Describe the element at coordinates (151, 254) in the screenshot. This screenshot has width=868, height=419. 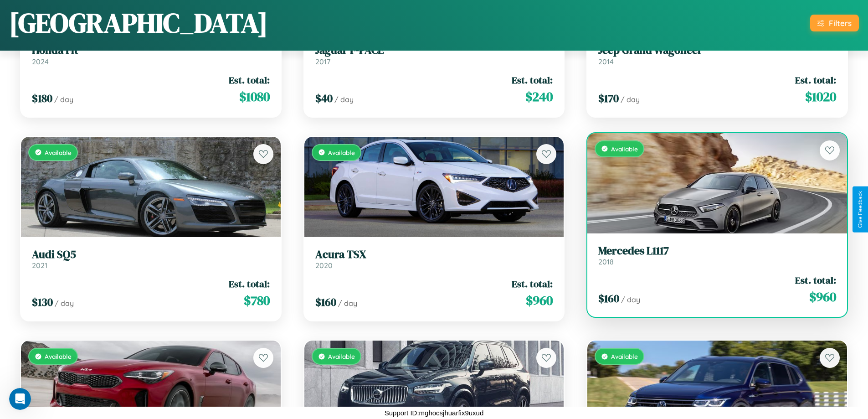
I see `h3: Audi SQ5` at that location.